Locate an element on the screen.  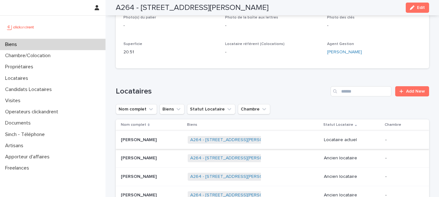
p: Locataires is located at coordinates (18, 78).